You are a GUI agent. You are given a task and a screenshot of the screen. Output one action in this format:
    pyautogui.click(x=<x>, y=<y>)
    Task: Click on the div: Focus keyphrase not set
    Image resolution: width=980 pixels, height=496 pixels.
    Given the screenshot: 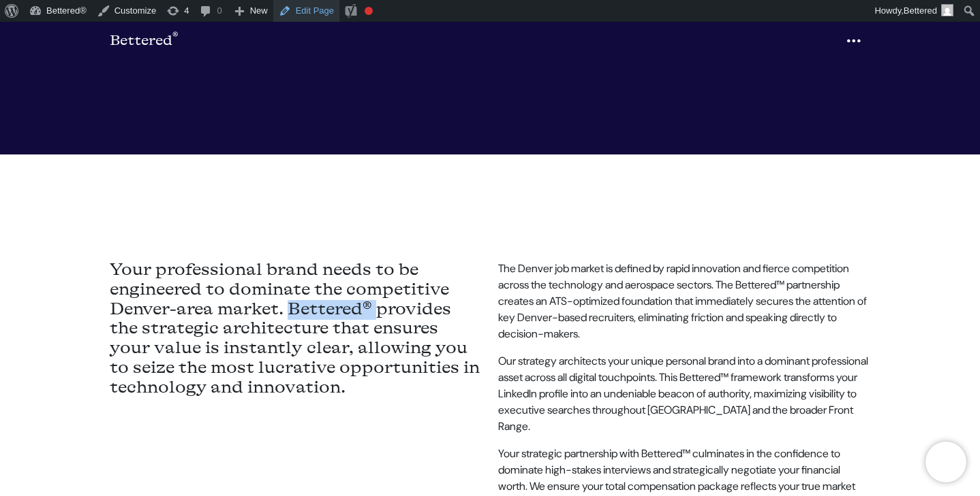 What is the action you would take?
    pyautogui.click(x=368, y=11)
    